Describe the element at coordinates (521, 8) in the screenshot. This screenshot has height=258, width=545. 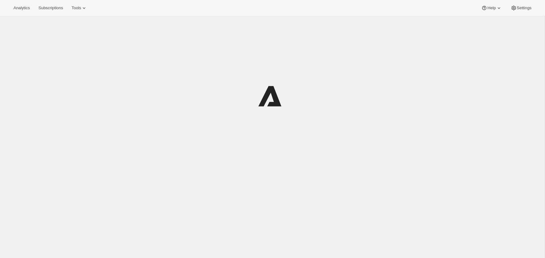
I see `button: Settings` at that location.